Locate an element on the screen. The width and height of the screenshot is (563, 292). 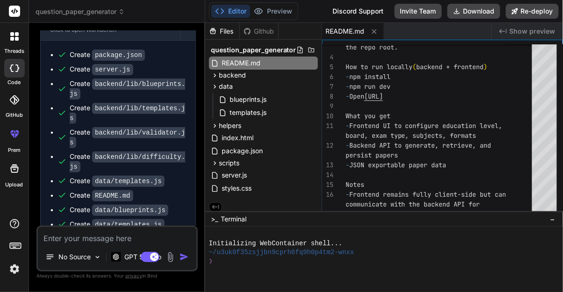
p: No Source is located at coordinates (74, 257).